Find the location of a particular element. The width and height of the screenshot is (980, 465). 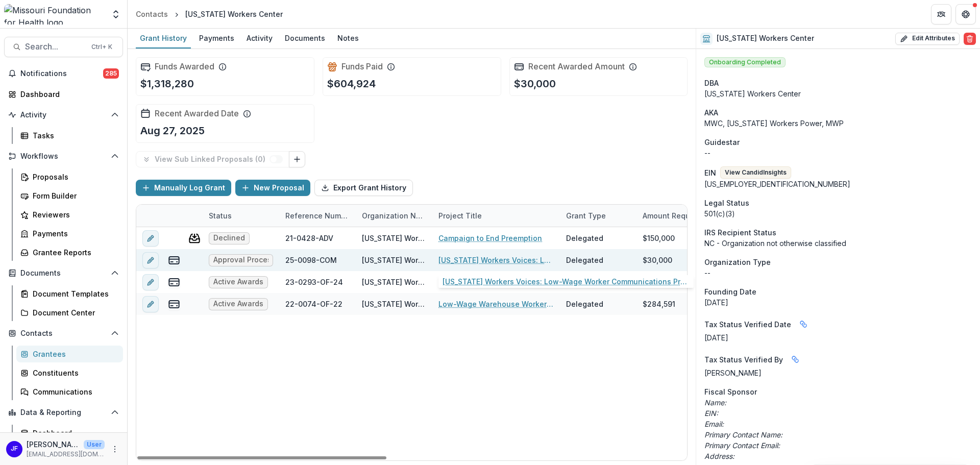

div: $150,000 is located at coordinates (659, 238).